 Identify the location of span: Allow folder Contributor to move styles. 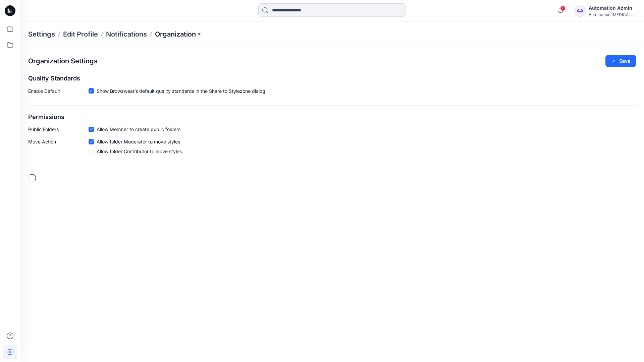
(139, 151).